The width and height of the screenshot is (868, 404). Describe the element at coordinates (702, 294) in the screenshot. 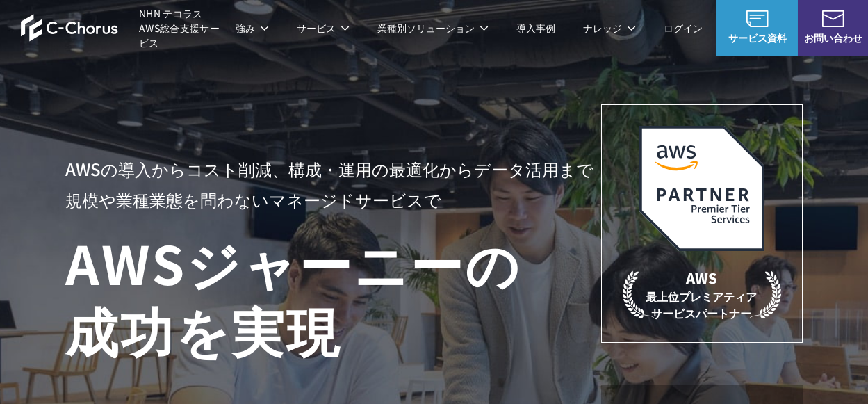

I see `p: 最上位プレミアティア サービスパートナー` at that location.